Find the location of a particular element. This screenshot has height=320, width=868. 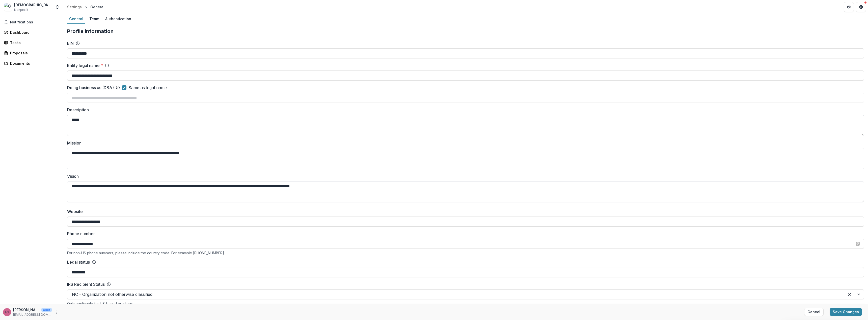

label: IRS Recipient Status is located at coordinates (86, 284).